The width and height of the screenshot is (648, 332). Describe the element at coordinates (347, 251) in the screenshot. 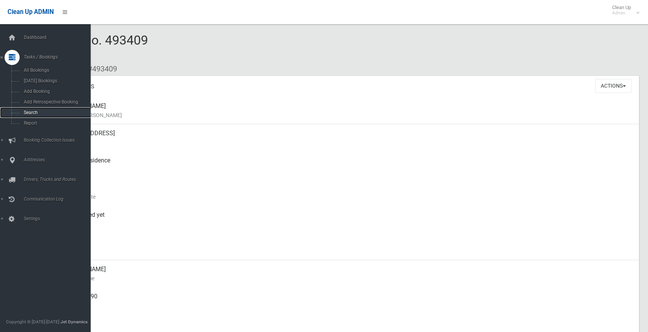

I see `small: Zone` at that location.